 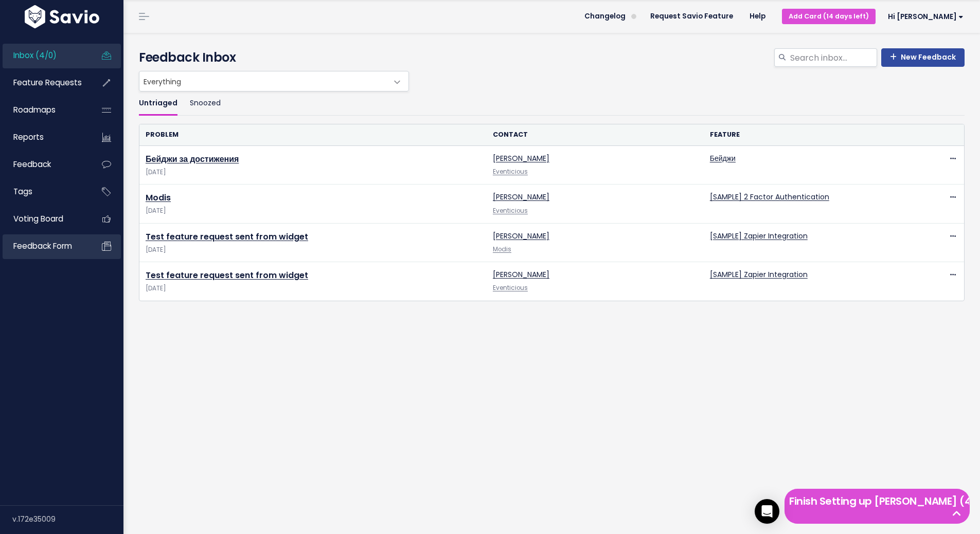 I want to click on h4: Feedback Inbox, so click(x=552, y=57).